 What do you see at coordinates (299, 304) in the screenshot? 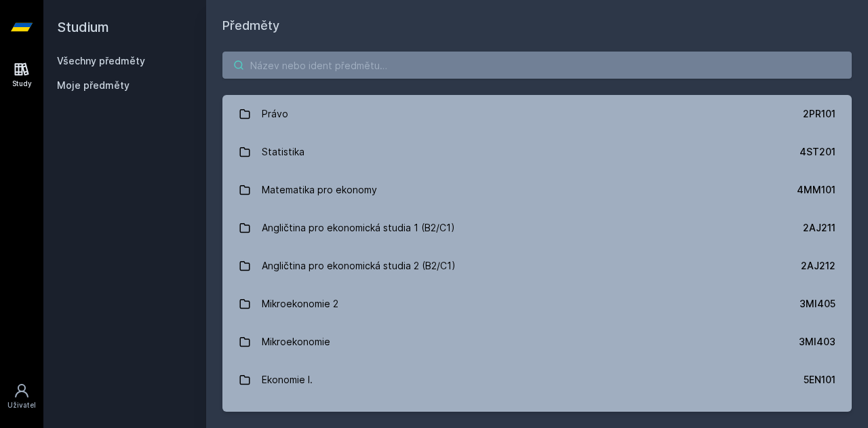
I see `div: Mikroekonomie 2` at bounding box center [299, 304].